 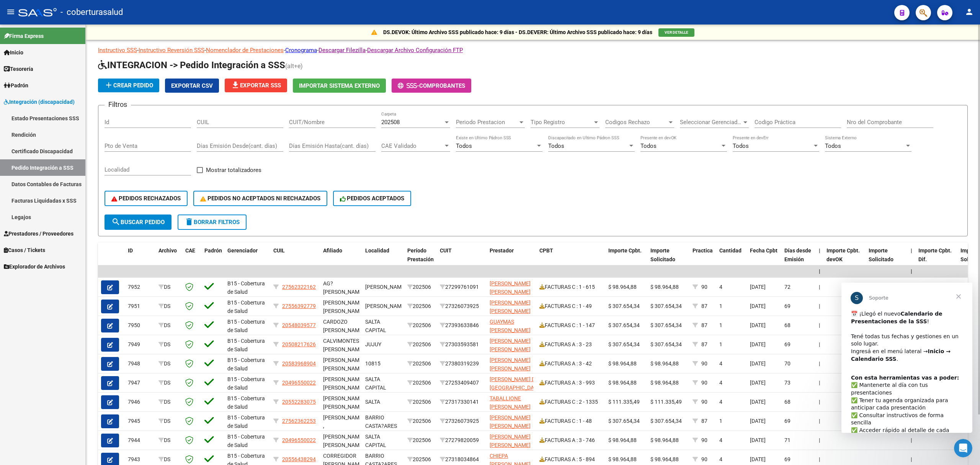 What do you see at coordinates (969, 12) in the screenshot?
I see `mat-icon: person` at bounding box center [969, 12].